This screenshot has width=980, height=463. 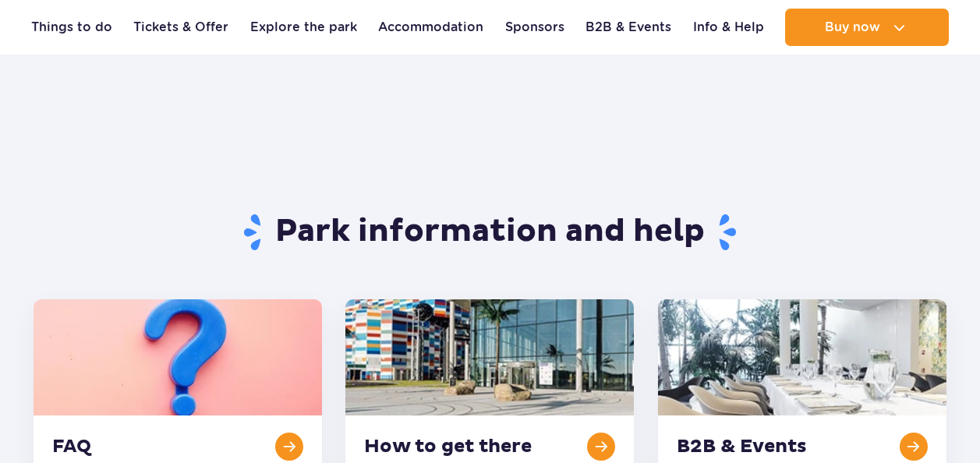 I want to click on span: Buy now, so click(x=852, y=27).